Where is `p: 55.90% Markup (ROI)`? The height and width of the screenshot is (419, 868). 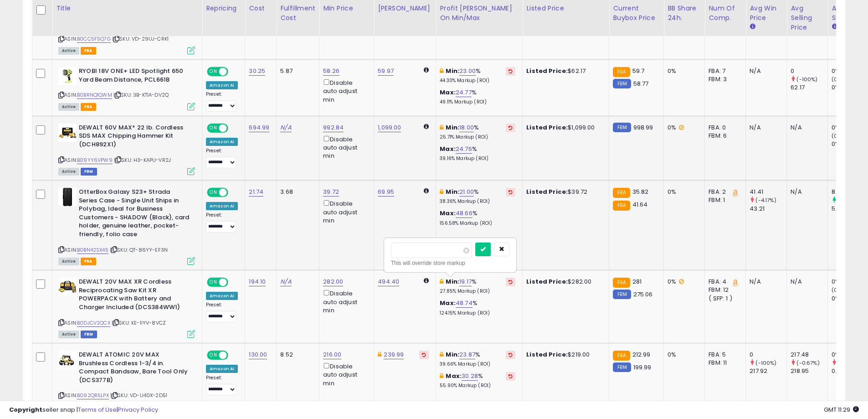
p: 55.90% Markup (ROI) is located at coordinates (477, 386).